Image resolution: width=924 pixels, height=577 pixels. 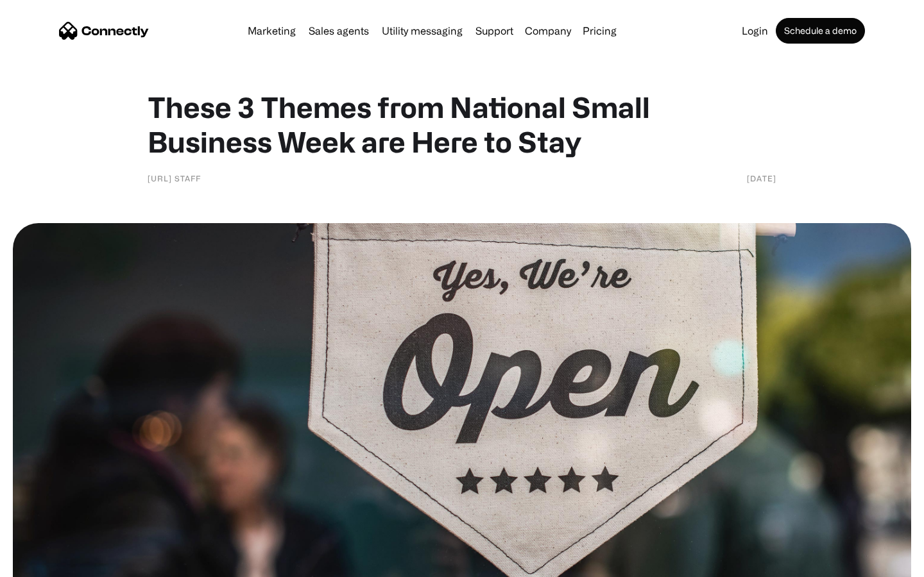 What do you see at coordinates (339, 30) in the screenshot?
I see `a: Sales agents` at bounding box center [339, 30].